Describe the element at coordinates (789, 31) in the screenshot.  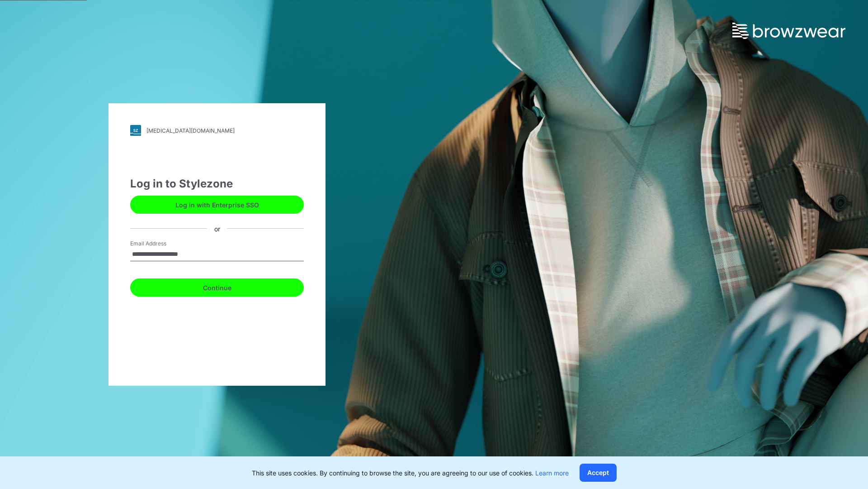
I see `img: browzwear-logo.73288ffb.svg` at that location.